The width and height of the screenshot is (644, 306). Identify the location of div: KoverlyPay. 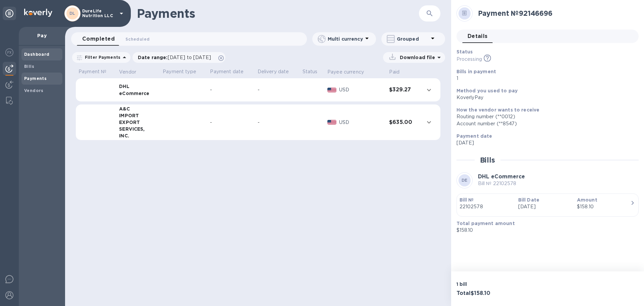
(545, 97).